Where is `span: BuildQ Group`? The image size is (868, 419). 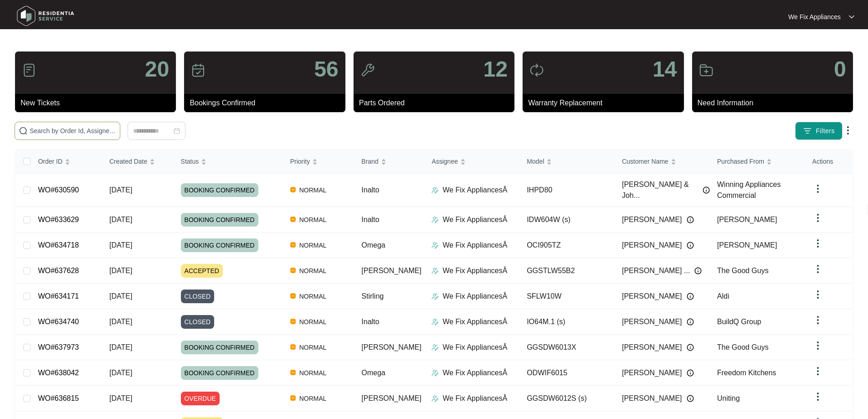 span: BuildQ Group is located at coordinates (739, 321).